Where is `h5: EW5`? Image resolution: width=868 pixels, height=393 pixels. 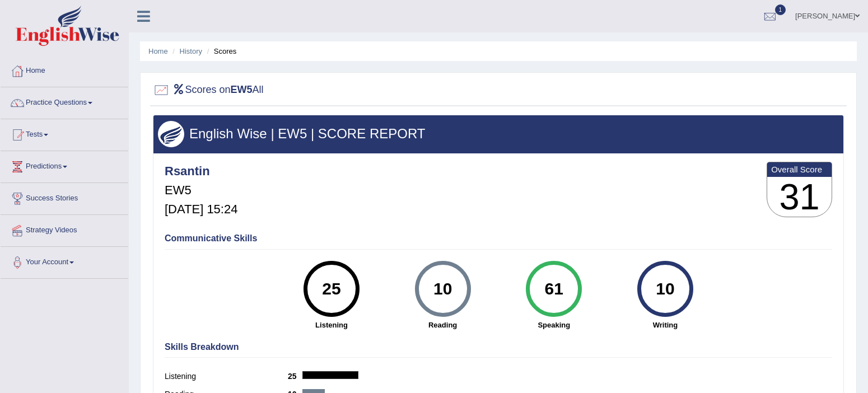 h5: EW5 is located at coordinates (201, 190).